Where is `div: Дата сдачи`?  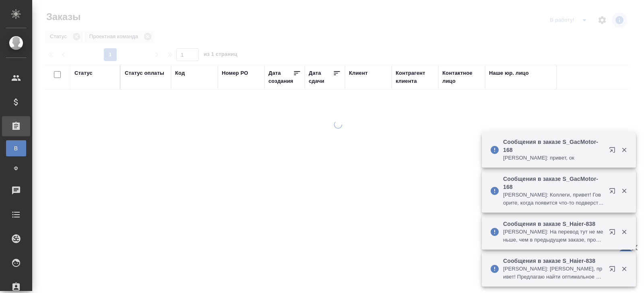
div: Дата сдачи is located at coordinates (321, 77).